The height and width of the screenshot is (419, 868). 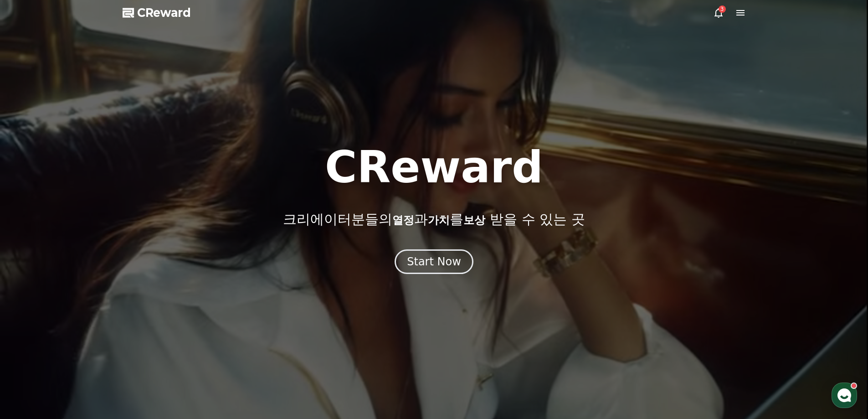 What do you see at coordinates (404, 220) in the screenshot?
I see `span: 열정` at bounding box center [404, 220].